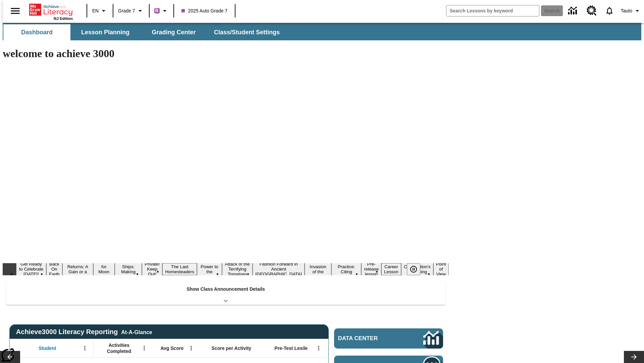 The image size is (644, 363). I want to click on button: Slide 13 Pre-release lesson, so click(372, 269).